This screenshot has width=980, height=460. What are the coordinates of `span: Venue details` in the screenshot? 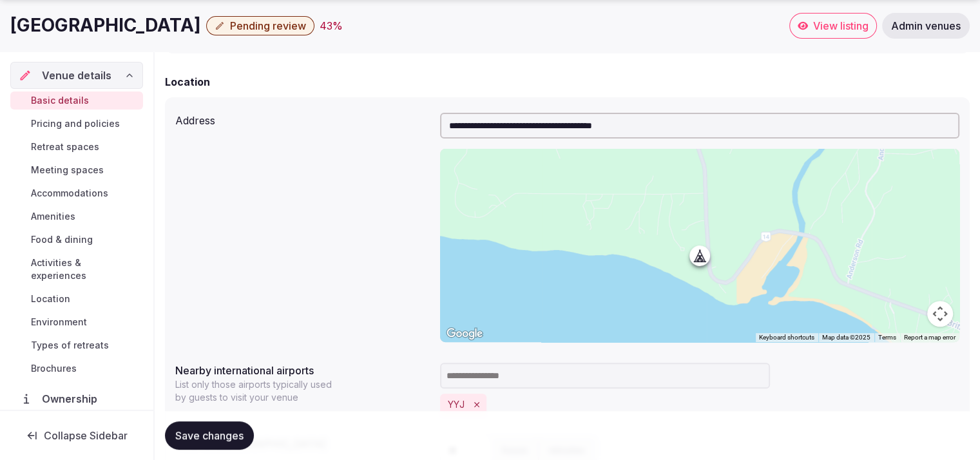 It's located at (76, 75).